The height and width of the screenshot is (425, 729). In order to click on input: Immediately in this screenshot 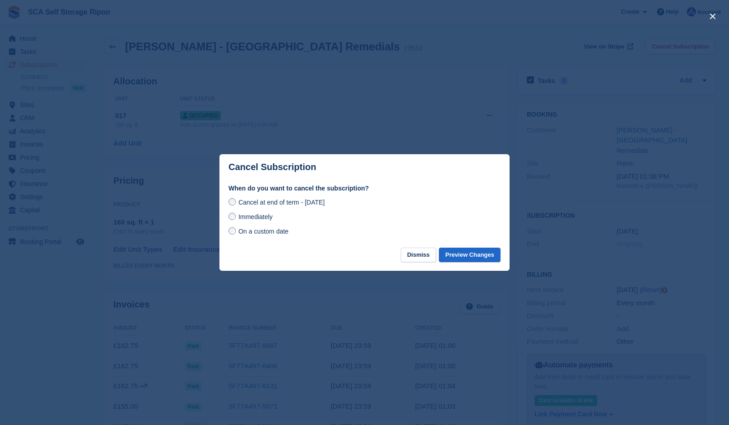, I will do `click(232, 216)`.